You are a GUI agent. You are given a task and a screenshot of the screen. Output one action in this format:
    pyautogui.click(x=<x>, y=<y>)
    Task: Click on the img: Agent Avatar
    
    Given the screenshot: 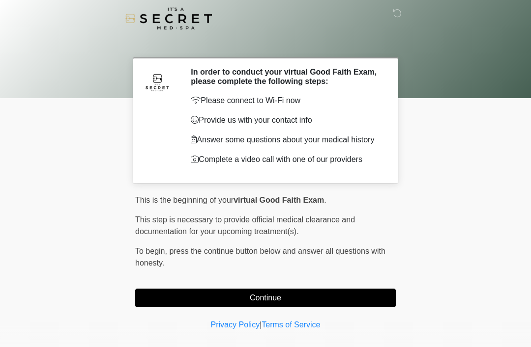 What is the action you would take?
    pyautogui.click(x=157, y=82)
    